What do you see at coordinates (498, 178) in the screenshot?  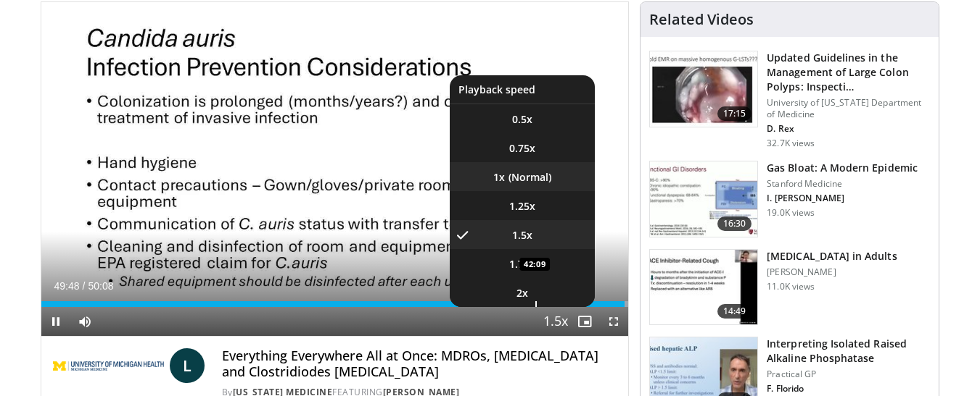 I see `span: 1x` at bounding box center [498, 178].